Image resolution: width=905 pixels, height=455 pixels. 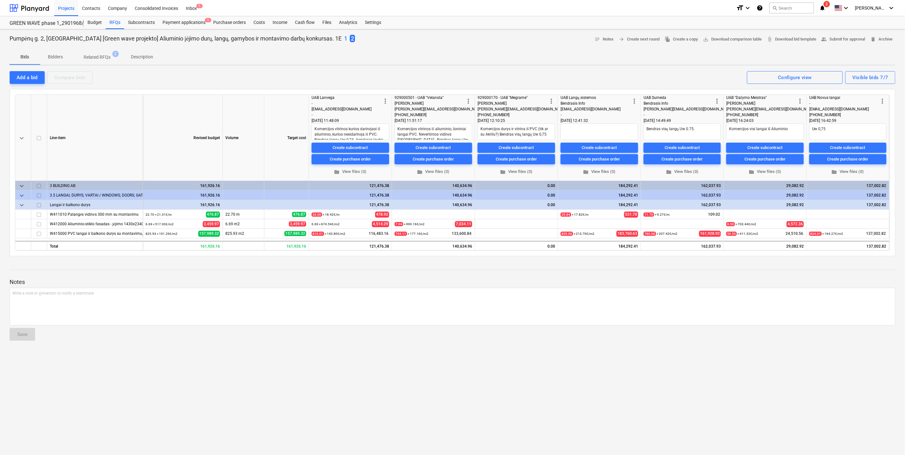 What do you see at coordinates (846, 8) in the screenshot?
I see `i: keyboard_arrow_down` at bounding box center [846, 8].